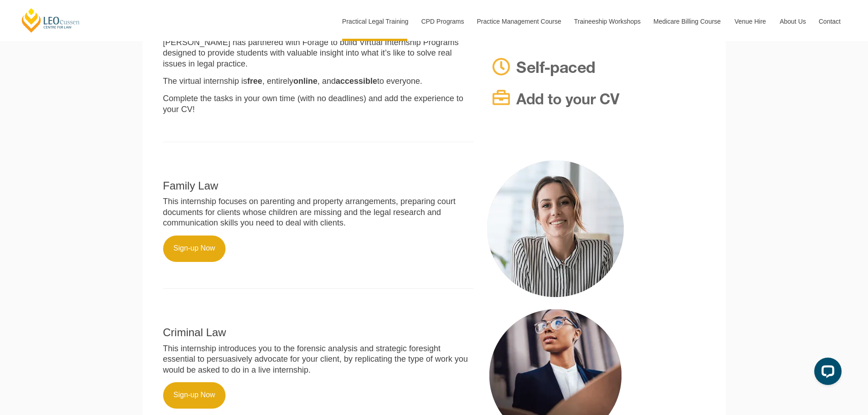 This screenshot has width=868, height=415. What do you see at coordinates (319, 104) in the screenshot?
I see `p: Complete the tasks in your own time (with no deadlines) and add the experience to your CV!` at bounding box center [319, 104].